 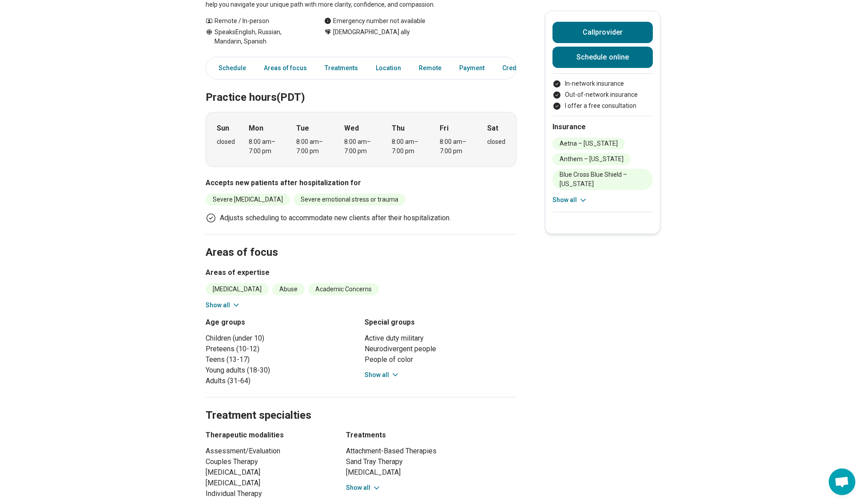 I want to click on div: Speaks English, Russian, Mandarin, Spanish, so click(x=256, y=37).